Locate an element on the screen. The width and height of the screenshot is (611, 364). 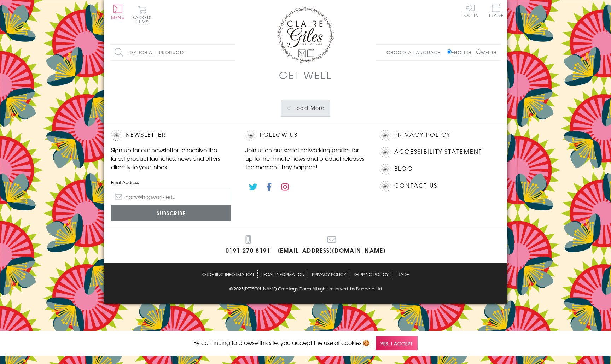
button: Basket0 items is located at coordinates (142, 14).